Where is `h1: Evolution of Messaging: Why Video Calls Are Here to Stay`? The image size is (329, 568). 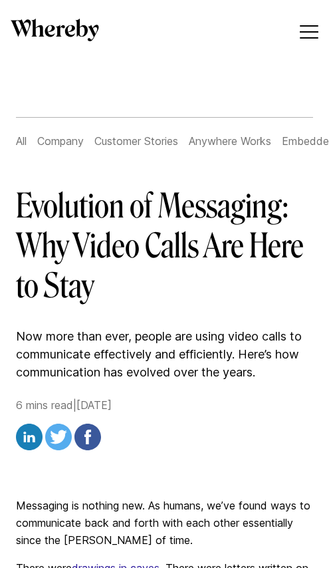
h1: Evolution of Messaging: Why Video Calls Are Here to Stay is located at coordinates (164, 246).